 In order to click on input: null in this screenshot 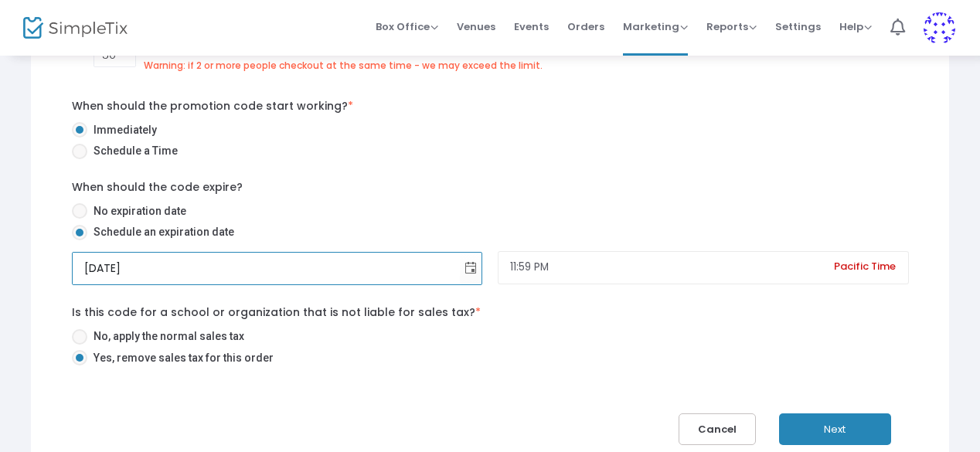, I will do `click(267, 268)`.